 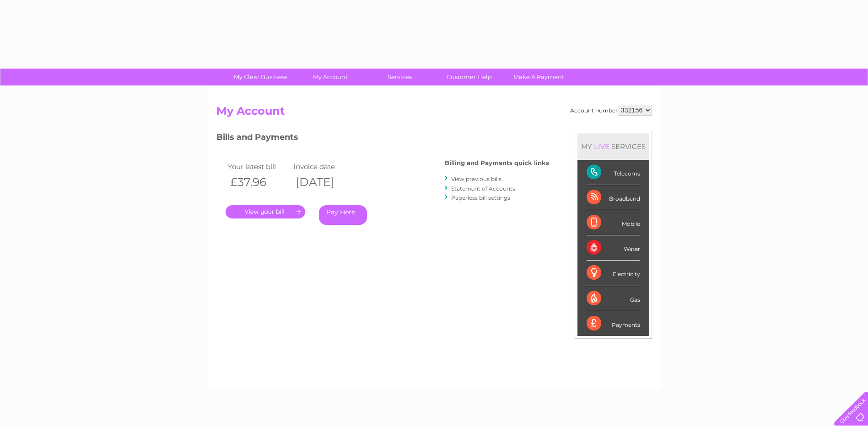 What do you see at coordinates (539, 77) in the screenshot?
I see `a: Make A Payment` at bounding box center [539, 77].